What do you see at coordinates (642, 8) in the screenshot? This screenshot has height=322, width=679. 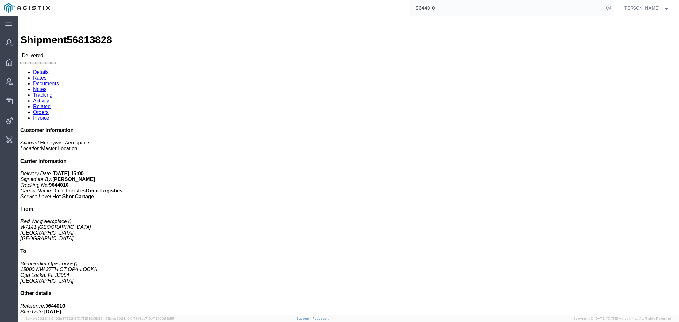 I see `span: Carrie Virgilio` at bounding box center [642, 8].